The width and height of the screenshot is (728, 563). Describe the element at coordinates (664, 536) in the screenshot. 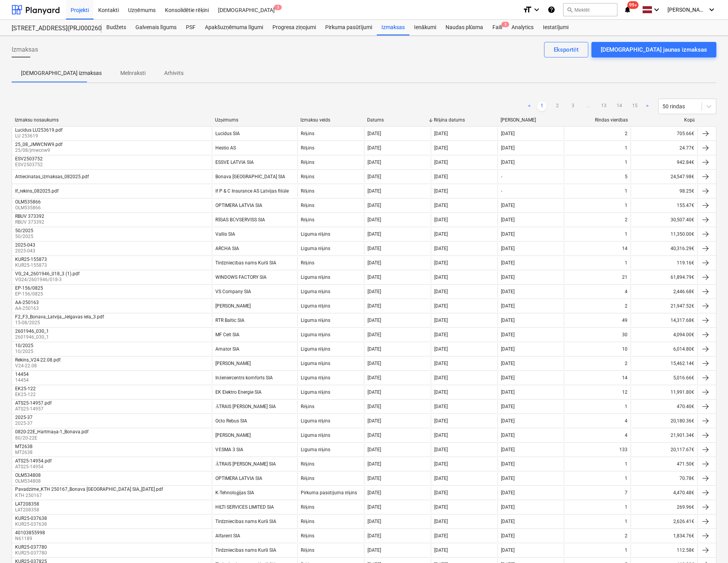

I see `div: 1,834.76€` at that location.